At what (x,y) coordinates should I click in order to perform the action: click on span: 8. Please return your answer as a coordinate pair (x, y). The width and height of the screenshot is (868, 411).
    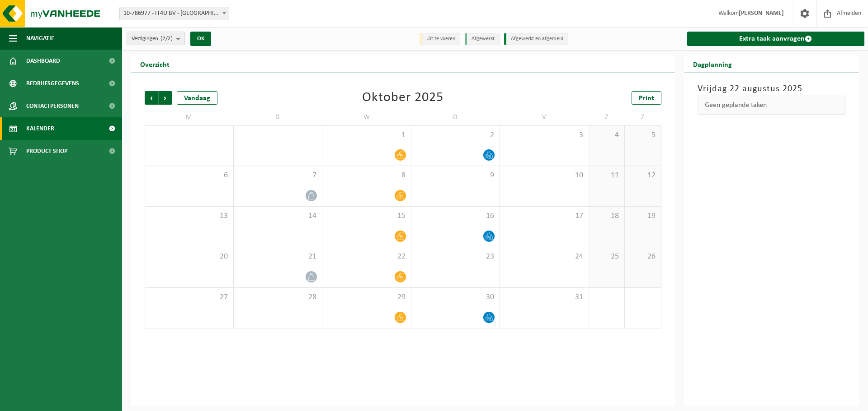
    Looking at the image, I should click on (366, 176).